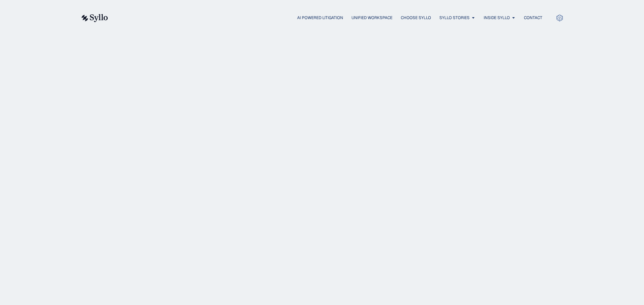 This screenshot has height=305, width=644. What do you see at coordinates (320, 18) in the screenshot?
I see `a: AI Powered Litigation` at bounding box center [320, 18].